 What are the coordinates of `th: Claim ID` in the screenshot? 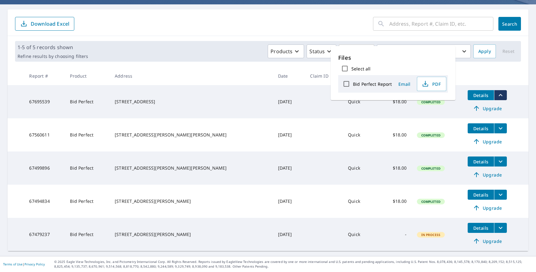 It's located at (324, 76).